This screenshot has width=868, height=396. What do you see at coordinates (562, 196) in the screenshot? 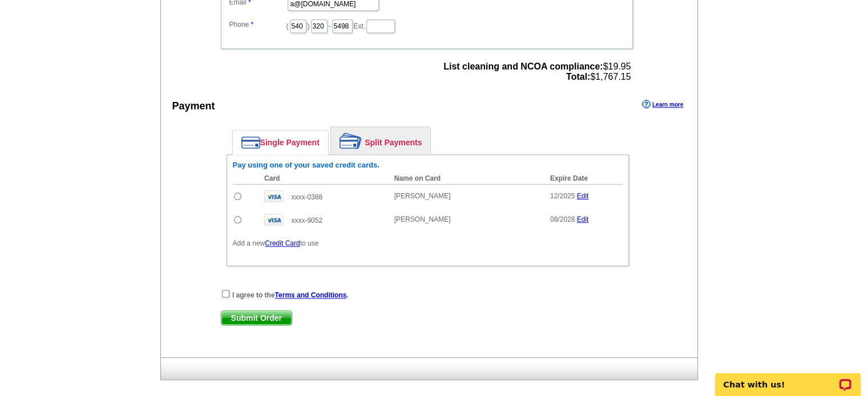
I see `span: 12/2025` at bounding box center [562, 196].